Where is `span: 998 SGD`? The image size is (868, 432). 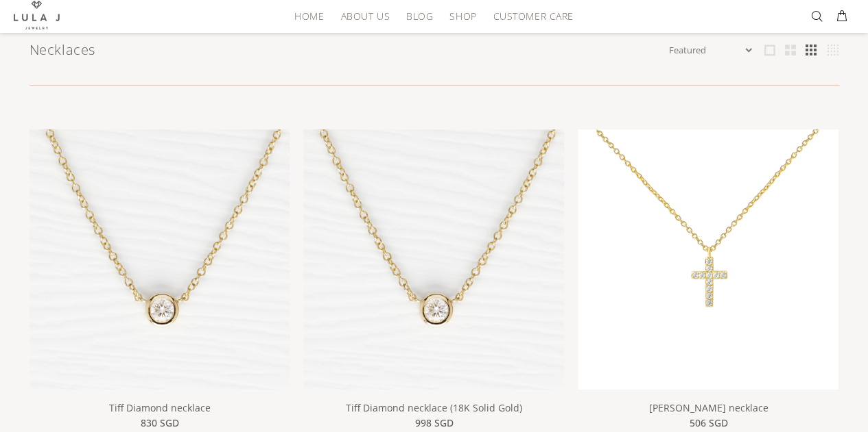
span: 998 SGD is located at coordinates (433, 424).